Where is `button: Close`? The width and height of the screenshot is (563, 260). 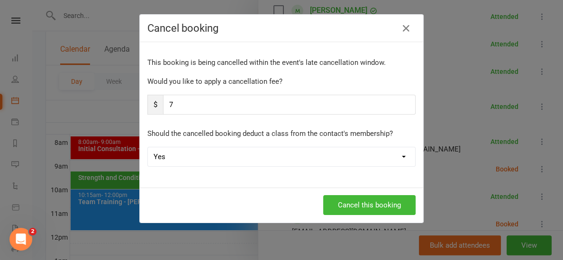
button: Close is located at coordinates (406, 28).